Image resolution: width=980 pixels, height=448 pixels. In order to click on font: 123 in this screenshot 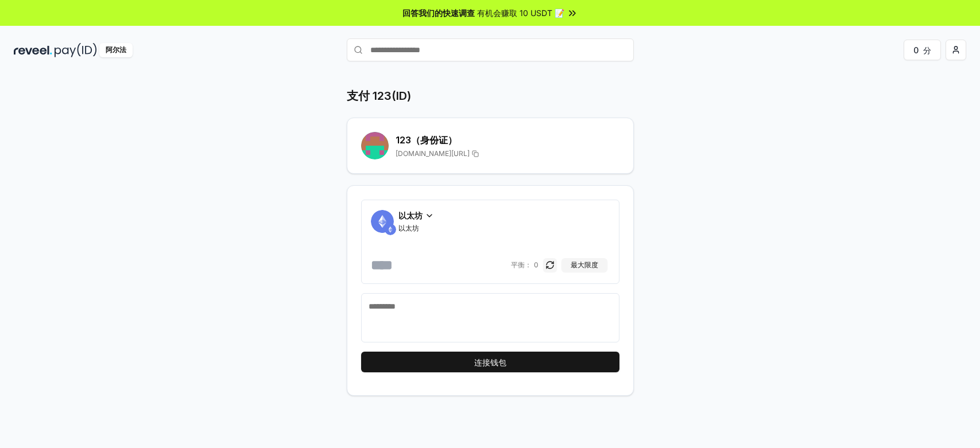, I will do `click(403, 140)`.